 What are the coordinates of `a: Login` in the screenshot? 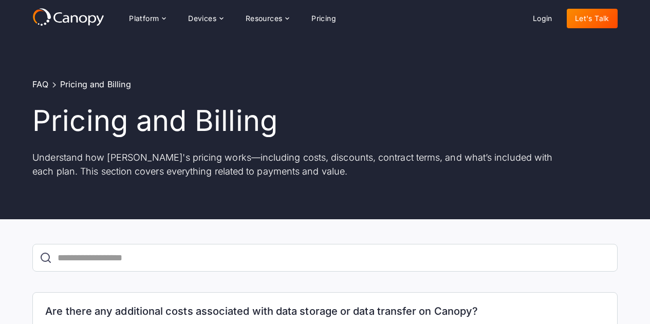 It's located at (543, 19).